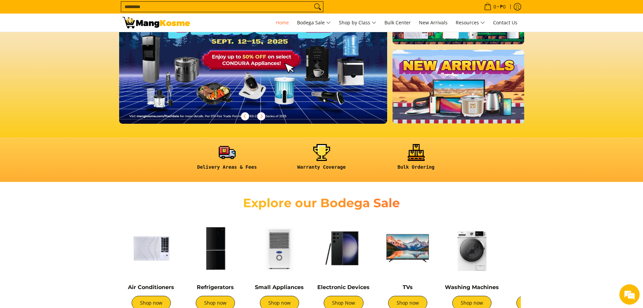 The width and height of the screenshot is (643, 308). What do you see at coordinates (245, 116) in the screenshot?
I see `button: Previous` at bounding box center [245, 116].